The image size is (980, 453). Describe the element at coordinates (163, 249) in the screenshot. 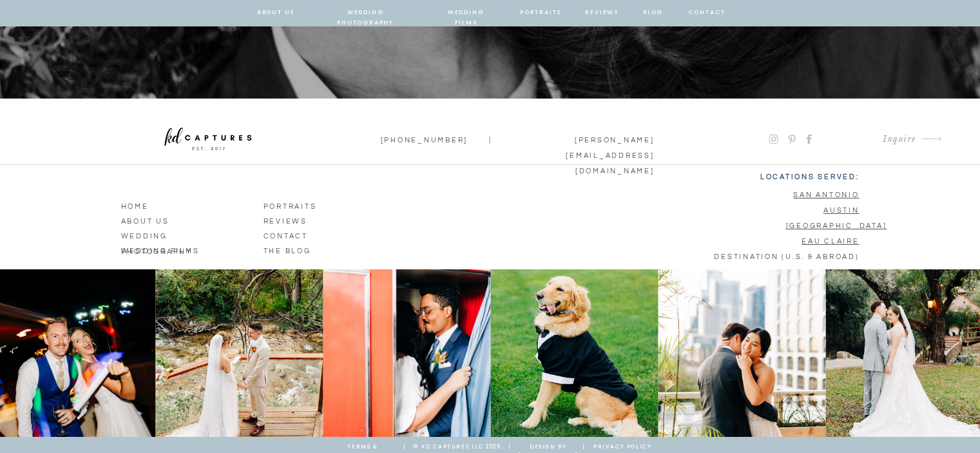

I see `p: wedding films` at that location.